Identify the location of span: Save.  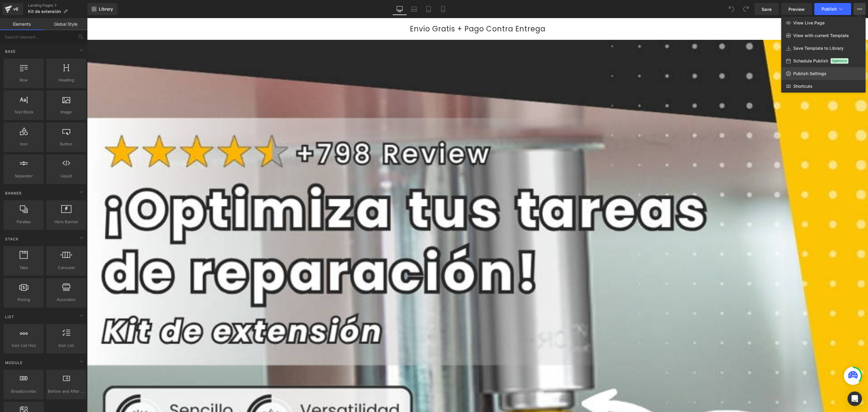
(767, 9).